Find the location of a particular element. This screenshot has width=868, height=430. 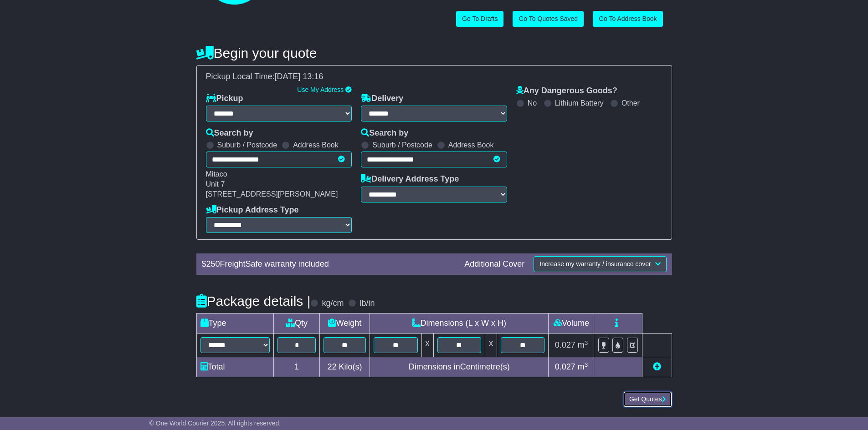

h4: Begin your quote is located at coordinates (434, 53).